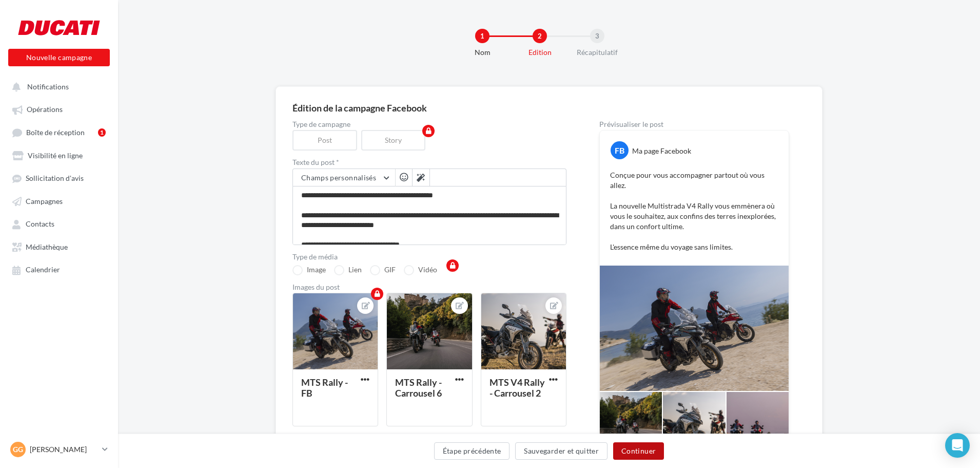  I want to click on a: Campagnes, so click(59, 201).